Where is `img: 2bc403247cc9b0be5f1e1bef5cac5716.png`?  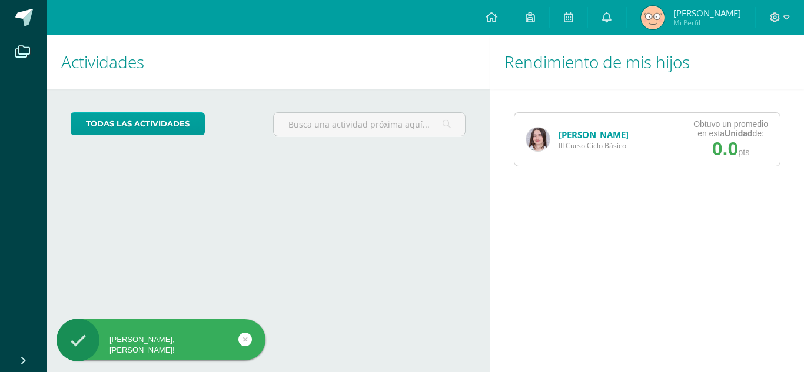 img: 2bc403247cc9b0be5f1e1bef5cac5716.png is located at coordinates (538, 139).